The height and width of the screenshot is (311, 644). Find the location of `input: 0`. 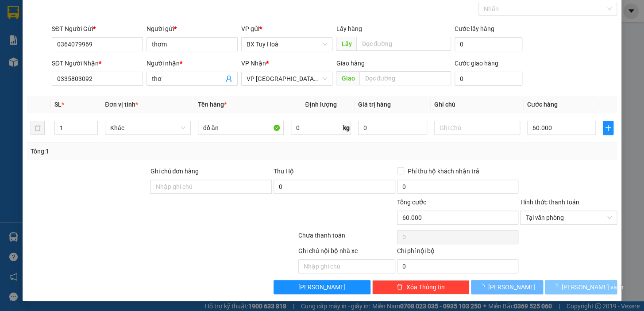

input: 0 is located at coordinates (392, 128).